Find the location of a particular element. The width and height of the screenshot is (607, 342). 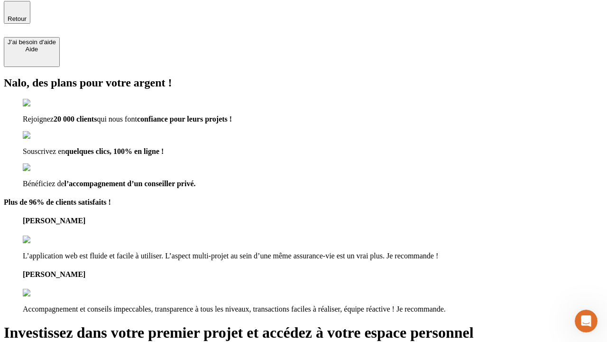

div: Aide is located at coordinates (32, 49).